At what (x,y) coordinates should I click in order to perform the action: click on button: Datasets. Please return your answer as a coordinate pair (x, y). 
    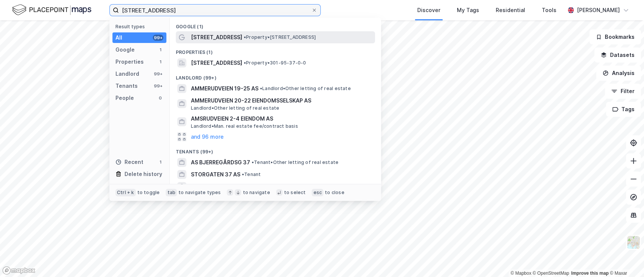
    Looking at the image, I should click on (618, 55).